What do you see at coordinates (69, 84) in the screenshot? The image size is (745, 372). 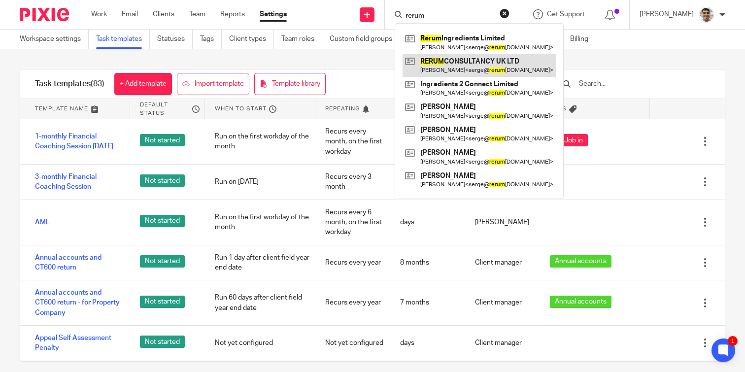 I see `h1: Task templates` at bounding box center [69, 84].